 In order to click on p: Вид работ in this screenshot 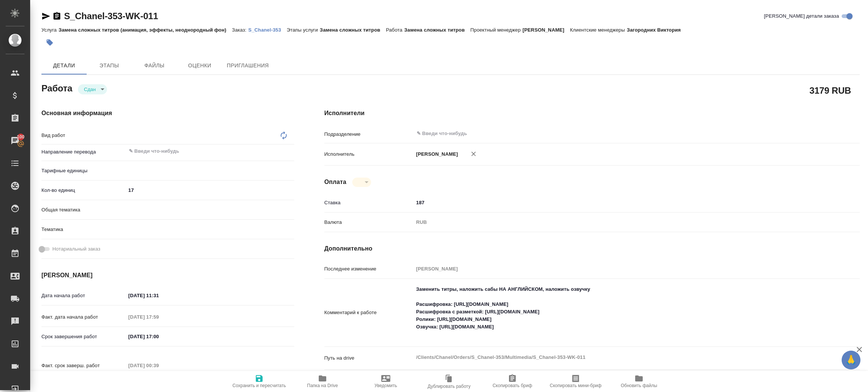, I will do `click(83, 136)`.